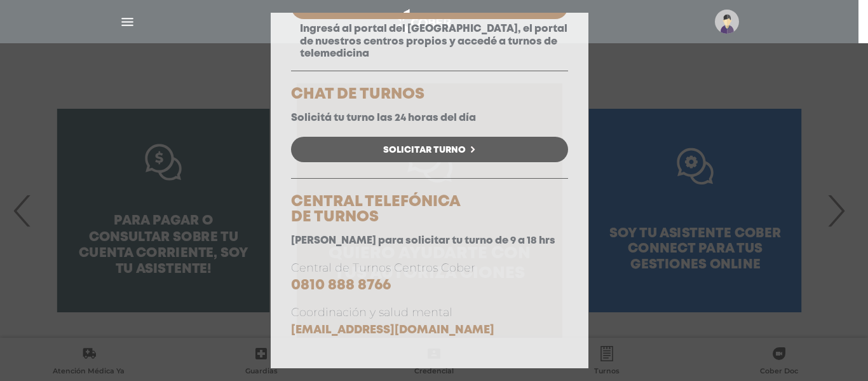  What do you see at coordinates (430, 150) in the screenshot?
I see `a: Solicitar Turno` at bounding box center [430, 150].